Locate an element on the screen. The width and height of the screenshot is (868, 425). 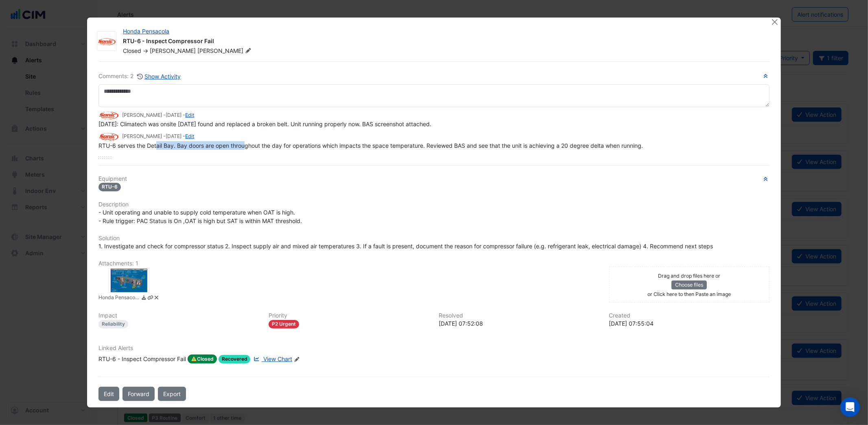
a: Copy link to clipboard is located at coordinates (150, 298).